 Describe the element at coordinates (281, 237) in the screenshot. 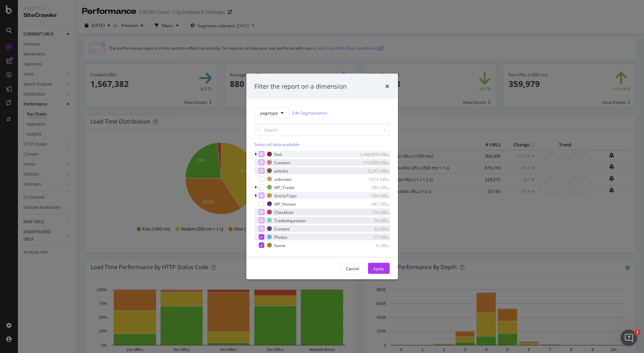

I see `div: Photos` at that location.